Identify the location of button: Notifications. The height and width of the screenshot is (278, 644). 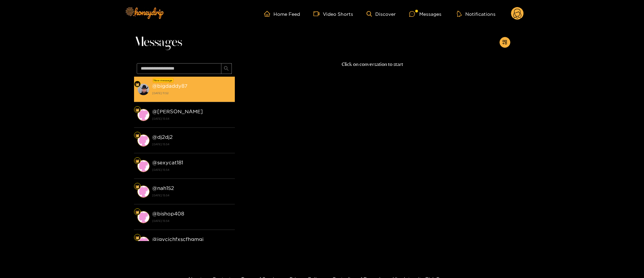
(476, 14).